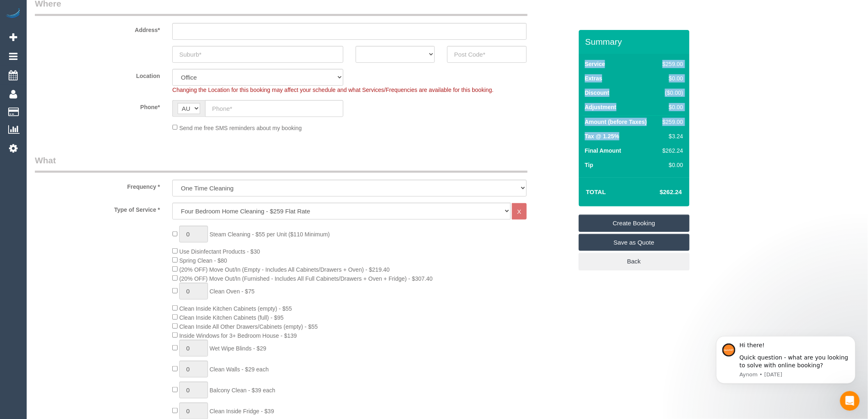 This screenshot has height=419, width=868. What do you see at coordinates (243, 390) in the screenshot?
I see `span: Balcony Clean - $39 each` at bounding box center [243, 390].